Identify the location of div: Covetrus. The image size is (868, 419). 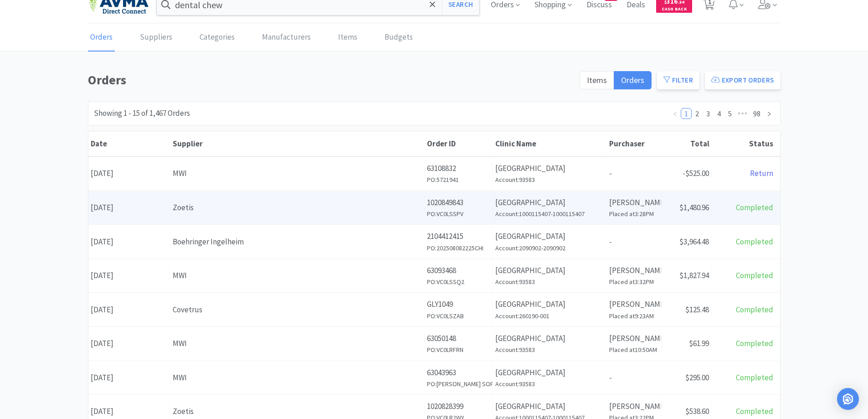
(297, 310).